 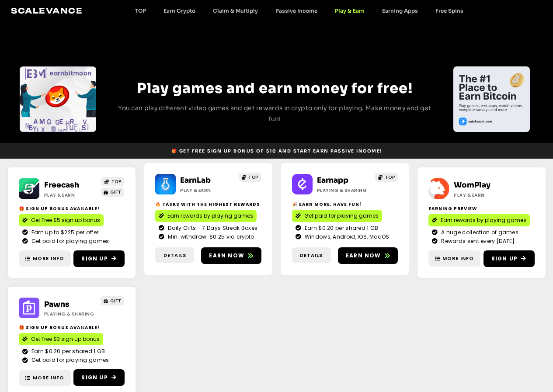 I want to click on a: Scalevance, so click(x=47, y=11).